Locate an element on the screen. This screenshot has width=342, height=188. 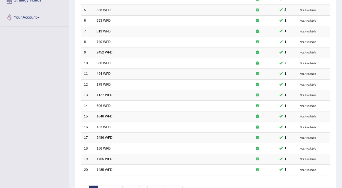
a: 494 WFD is located at coordinates (104, 74).